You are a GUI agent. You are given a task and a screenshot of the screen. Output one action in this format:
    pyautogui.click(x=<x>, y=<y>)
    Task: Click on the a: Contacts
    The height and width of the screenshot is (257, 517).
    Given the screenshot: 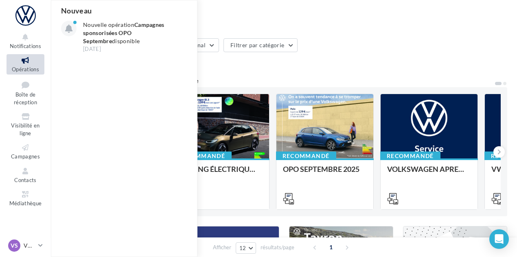 What is the action you would take?
    pyautogui.click(x=25, y=175)
    